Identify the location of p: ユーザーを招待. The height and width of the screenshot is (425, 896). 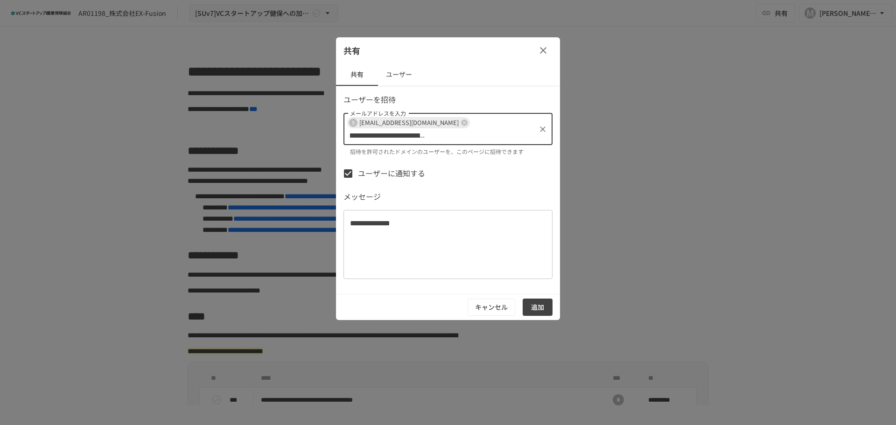
(448, 100).